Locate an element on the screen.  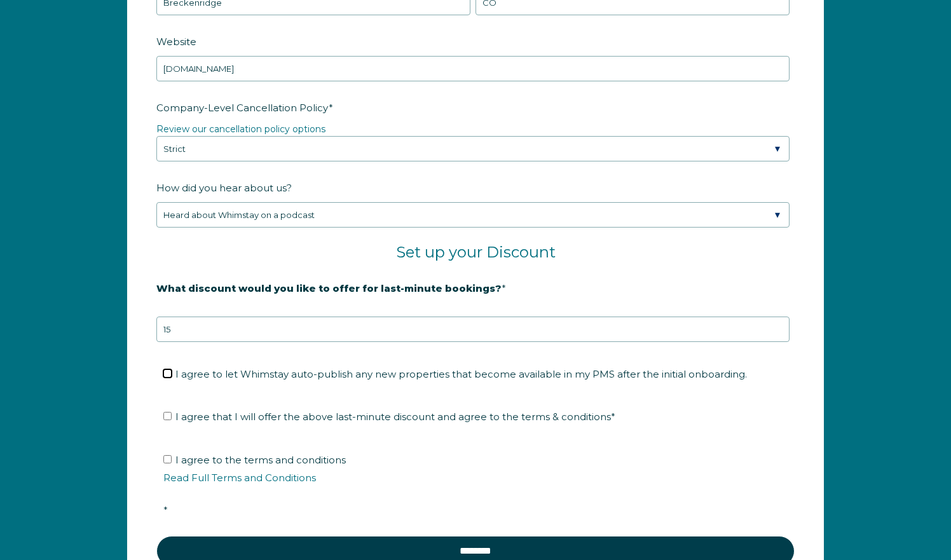
span: Set up your Discount is located at coordinates (476, 252).